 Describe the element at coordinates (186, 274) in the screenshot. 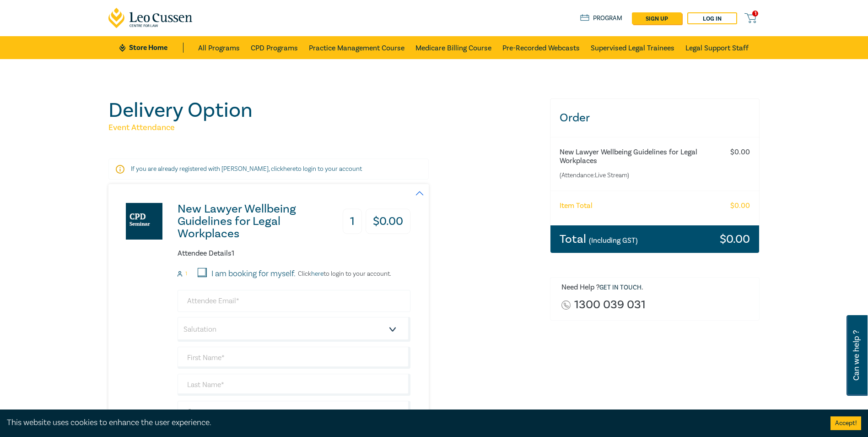

I see `small: 1` at that location.